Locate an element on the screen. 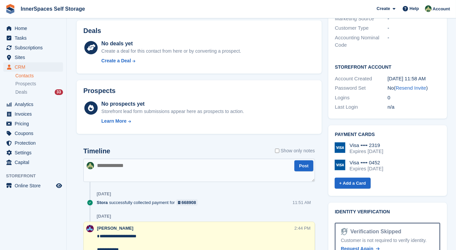 The height and width of the screenshot is (250, 456). span: Deals is located at coordinates (21, 92).